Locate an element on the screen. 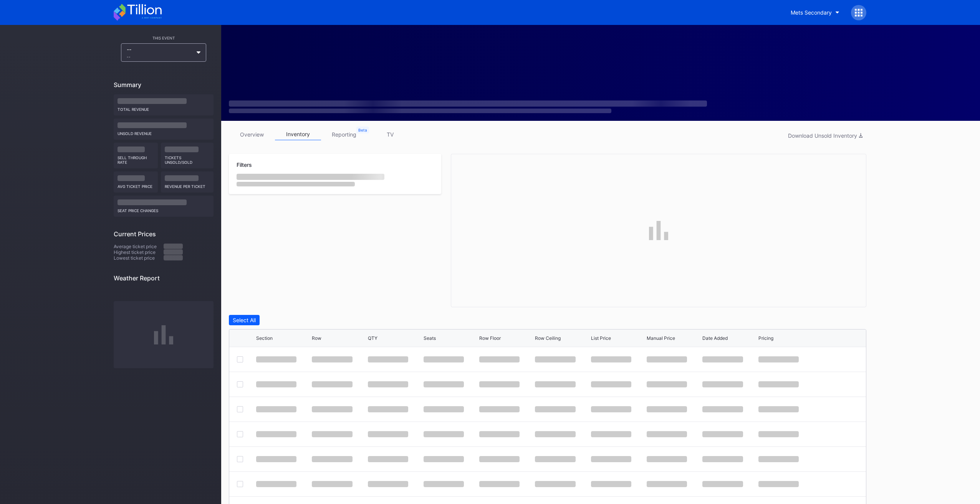  a: TV is located at coordinates (390, 134).